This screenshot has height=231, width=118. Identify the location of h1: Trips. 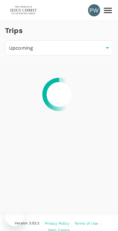
(14, 31).